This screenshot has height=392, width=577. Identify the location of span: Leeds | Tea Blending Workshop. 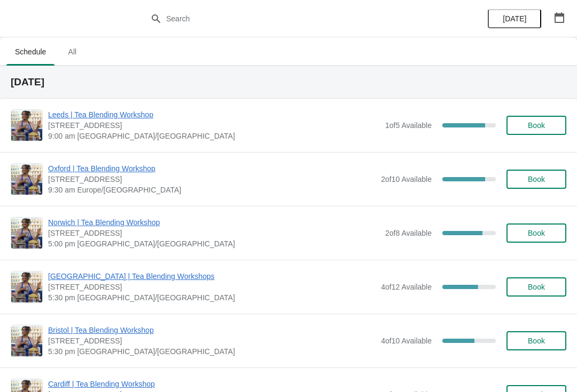
(213, 115).